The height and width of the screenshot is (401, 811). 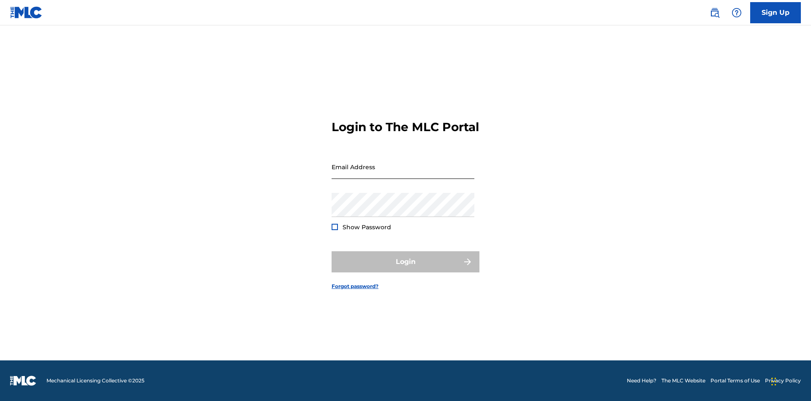 What do you see at coordinates (355, 286) in the screenshot?
I see `a: Forgot password?` at bounding box center [355, 286].